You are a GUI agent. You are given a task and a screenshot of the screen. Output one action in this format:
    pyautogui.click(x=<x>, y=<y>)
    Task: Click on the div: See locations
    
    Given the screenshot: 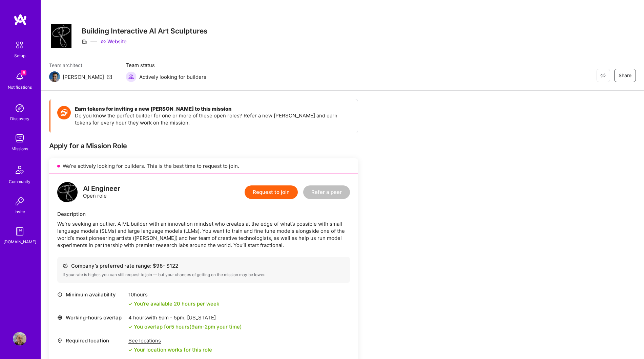 What is the action you would take?
    pyautogui.click(x=170, y=340)
    